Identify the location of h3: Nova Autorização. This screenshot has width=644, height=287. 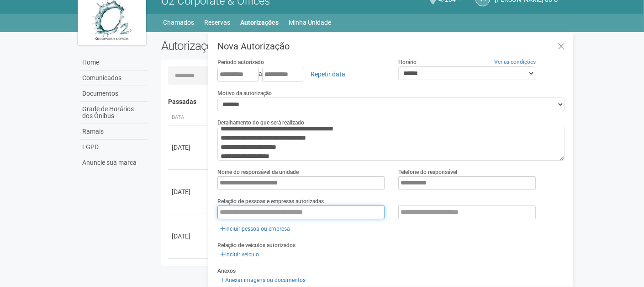
(392, 46).